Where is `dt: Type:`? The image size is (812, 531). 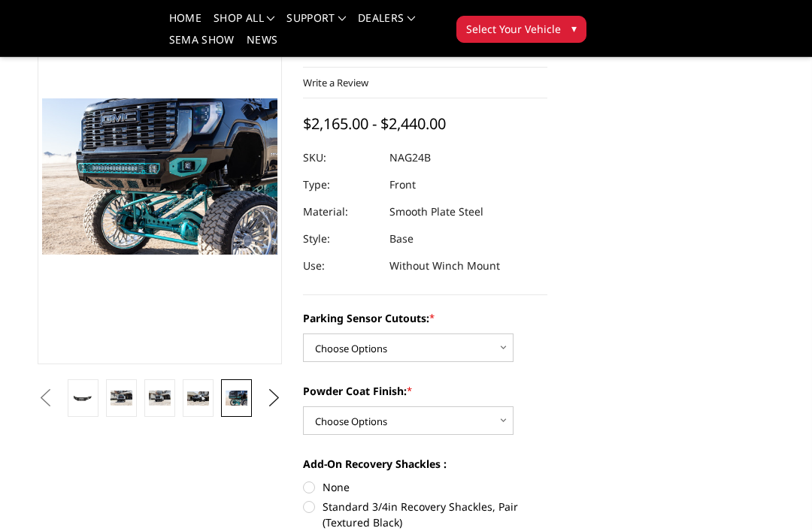
dt: Type: is located at coordinates (341, 184).